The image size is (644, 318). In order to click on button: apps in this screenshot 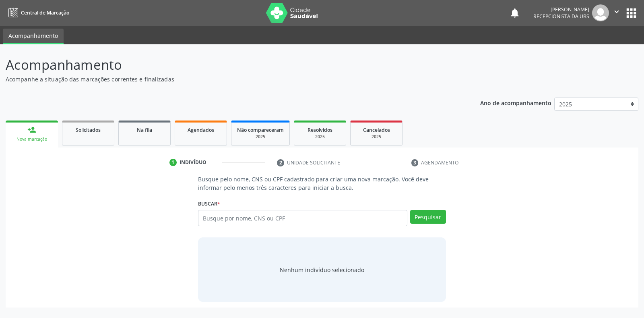, I will do `click(631, 13)`.